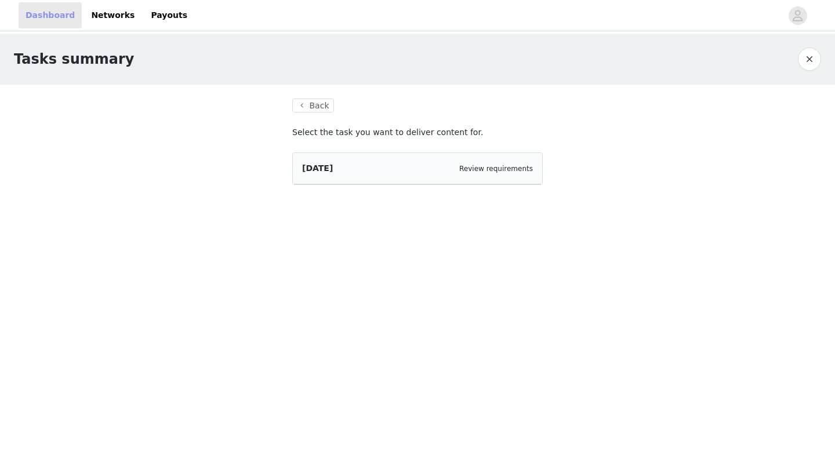 Image resolution: width=835 pixels, height=451 pixels. I want to click on a: Networks, so click(113, 15).